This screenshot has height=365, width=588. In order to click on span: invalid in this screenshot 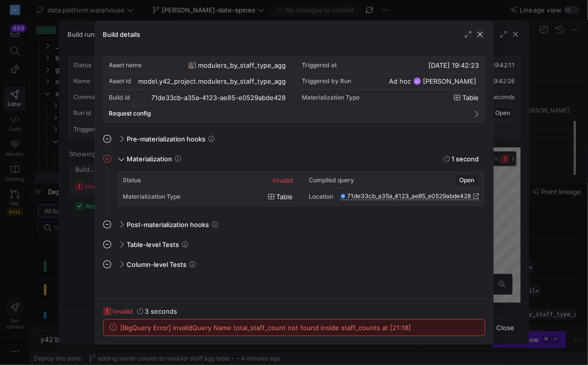, I will do `click(123, 311)`.